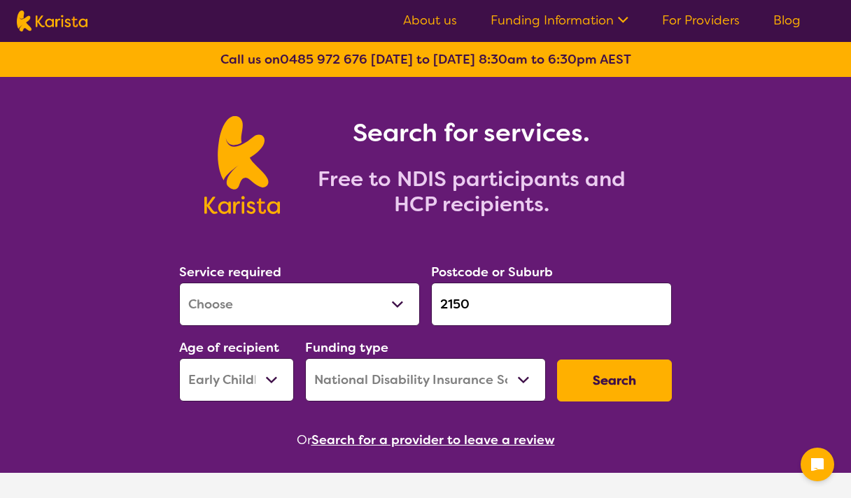 The width and height of the screenshot is (851, 498). What do you see at coordinates (430, 20) in the screenshot?
I see `a: About us` at bounding box center [430, 20].